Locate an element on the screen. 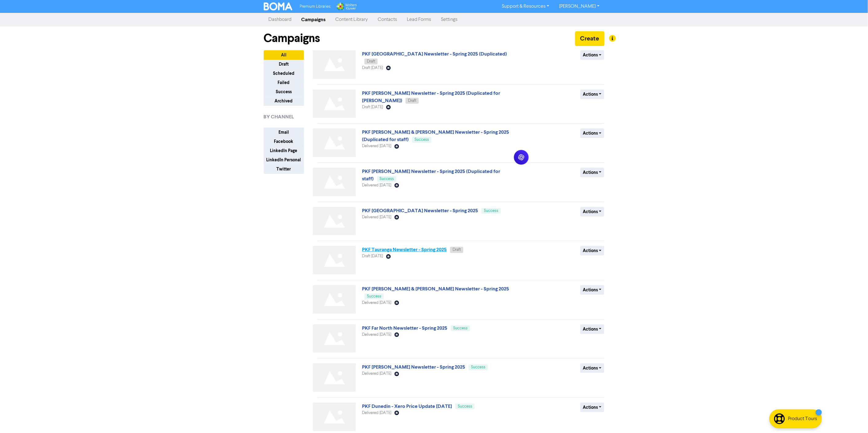  button: All is located at coordinates (284, 55).